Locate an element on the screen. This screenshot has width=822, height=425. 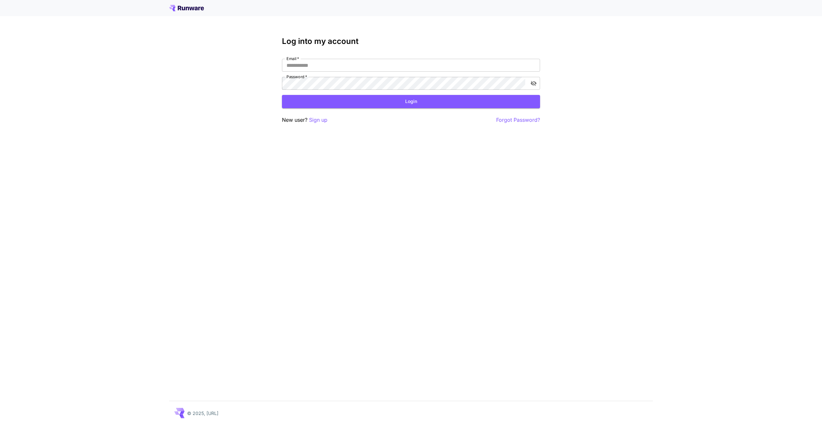
button: Forgot Password? is located at coordinates (518, 120).